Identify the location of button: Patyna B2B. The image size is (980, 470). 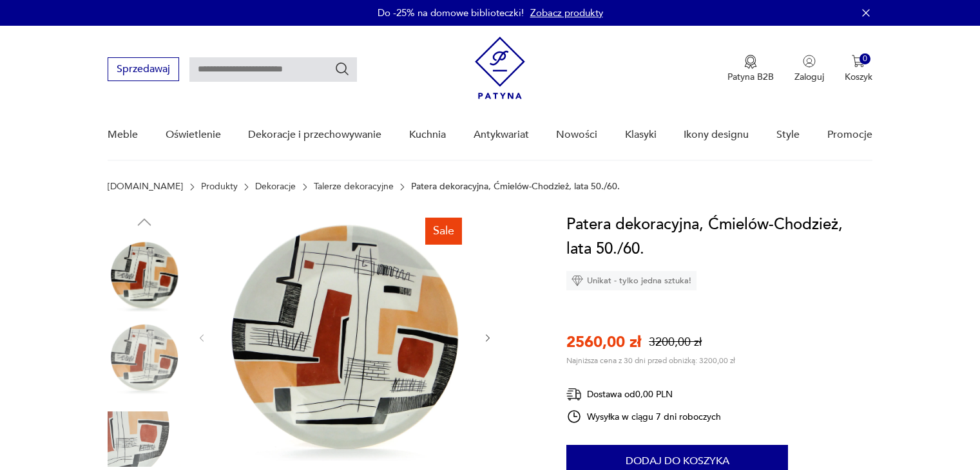
(751, 69).